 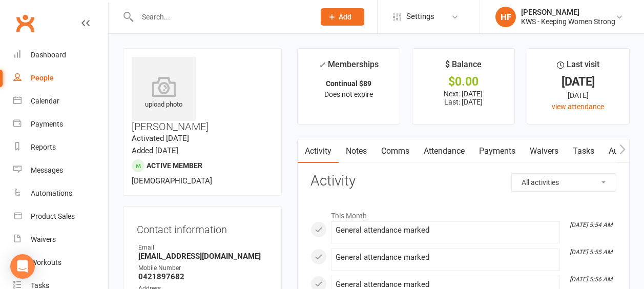 What do you see at coordinates (356, 152) in the screenshot?
I see `a: Notes` at bounding box center [356, 152].